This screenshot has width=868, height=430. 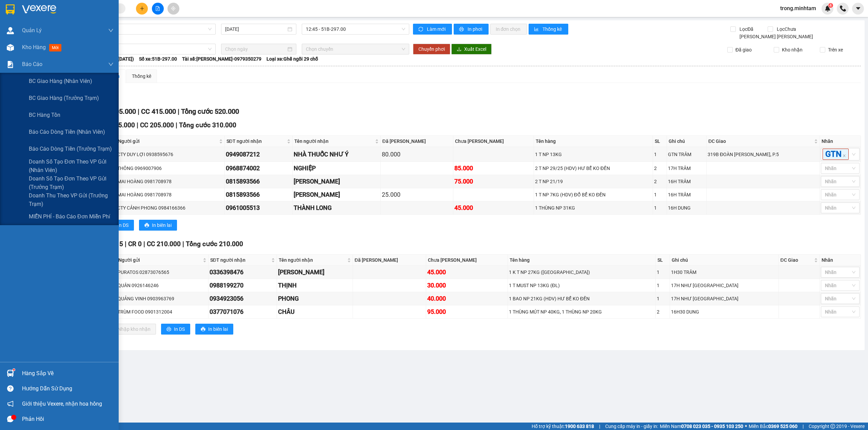 What do you see at coordinates (173, 9) in the screenshot?
I see `span: aim` at bounding box center [173, 9].